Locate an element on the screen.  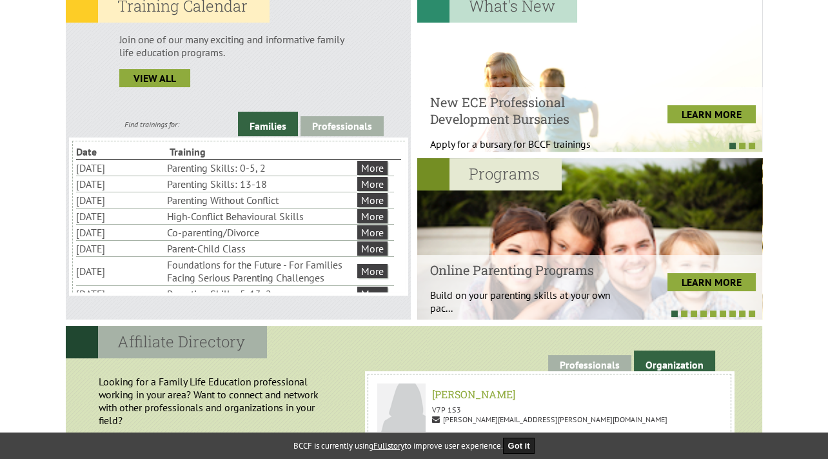
li: Parenting Skills: 13-18 is located at coordinates (261, 184).